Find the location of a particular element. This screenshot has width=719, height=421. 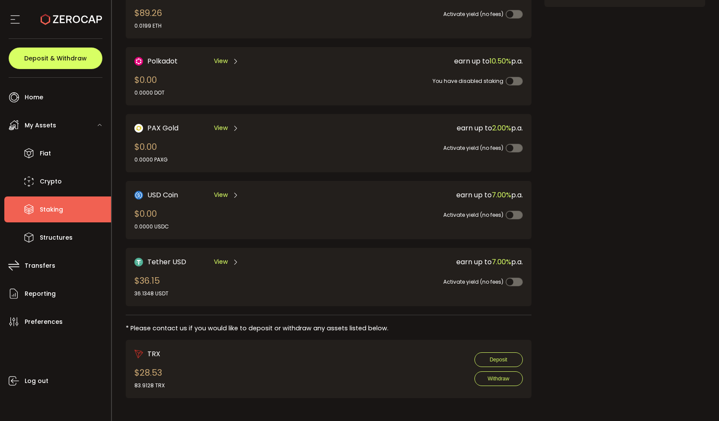

span: Home is located at coordinates (34, 97).